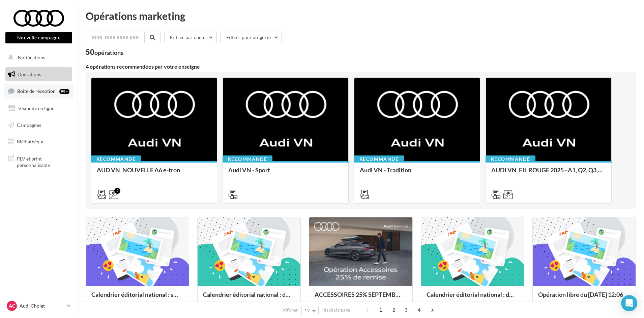  What do you see at coordinates (417, 174) in the screenshot?
I see `div: Audi VN - Tradition` at bounding box center [417, 174].